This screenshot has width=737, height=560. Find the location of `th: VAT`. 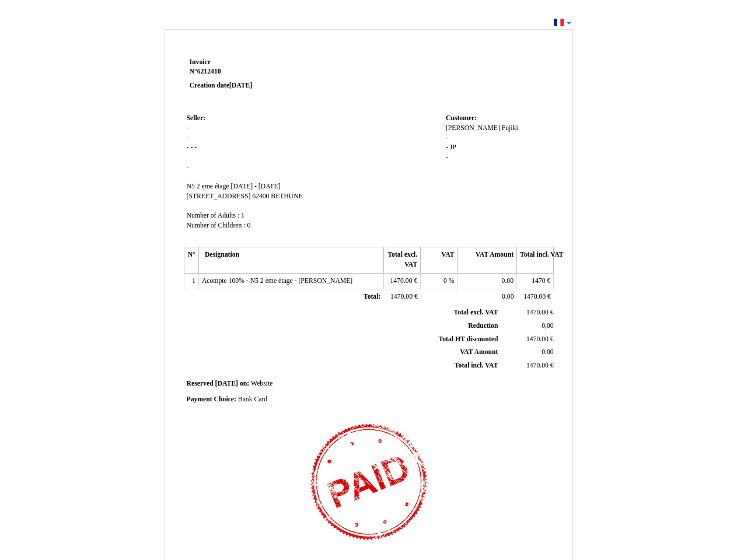

th: VAT is located at coordinates (439, 260).